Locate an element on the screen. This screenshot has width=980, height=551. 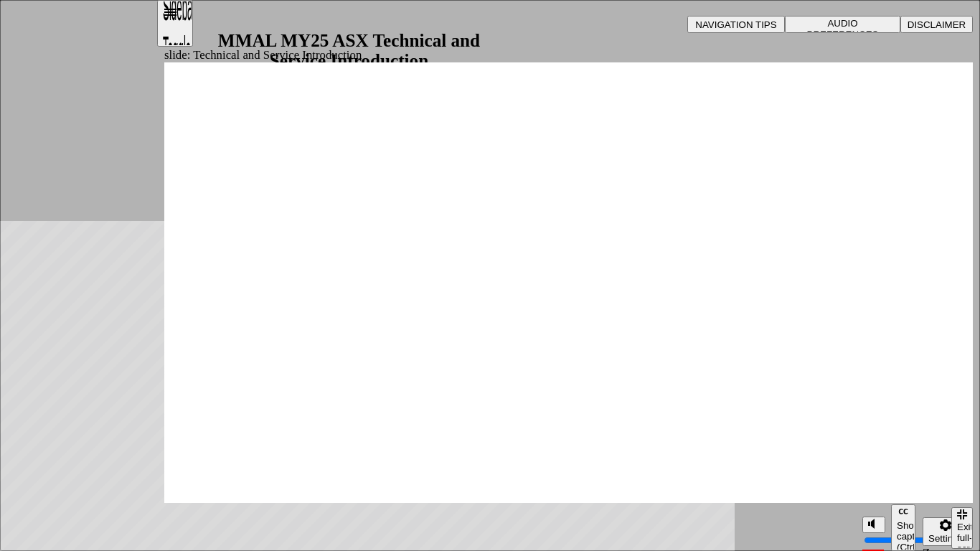
span: AUDIO PREFERENCES is located at coordinates (844, 29).